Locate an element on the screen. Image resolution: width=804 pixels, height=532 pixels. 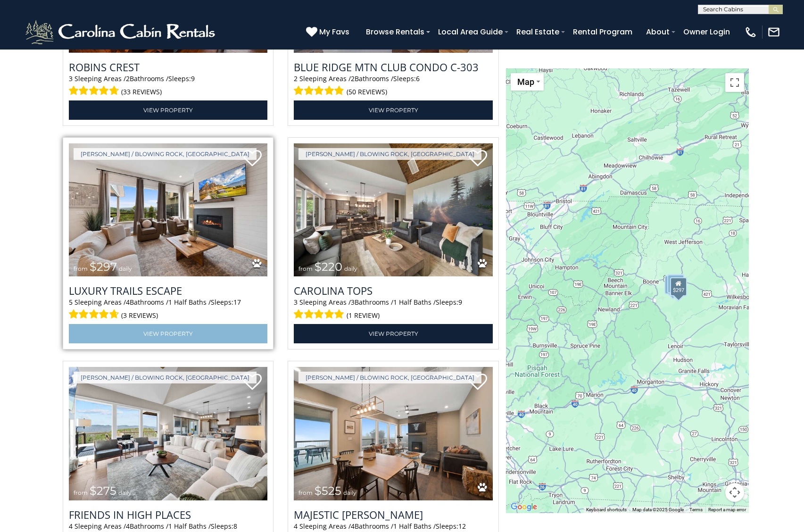
a: Local Area Guide is located at coordinates (470, 31).